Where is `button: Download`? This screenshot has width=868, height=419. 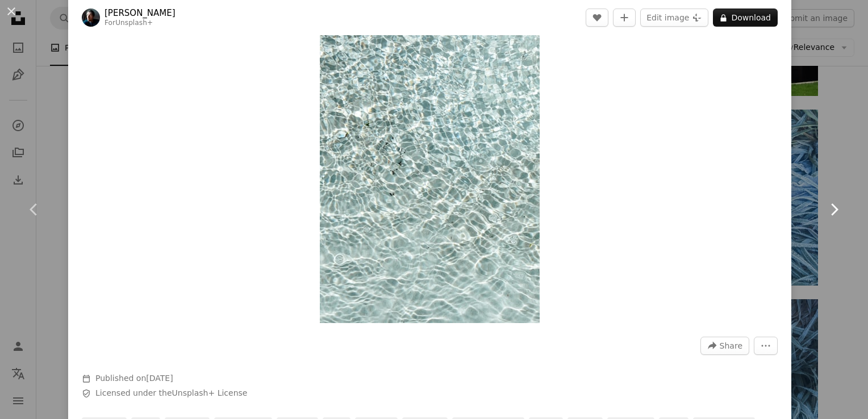
button: Download is located at coordinates (745, 18).